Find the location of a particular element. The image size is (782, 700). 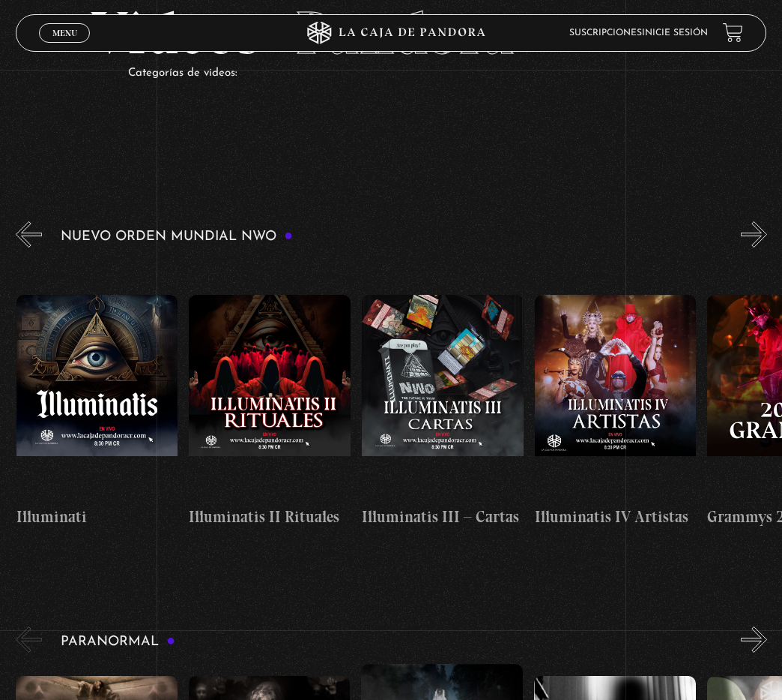

a: Illuminatis II Rituales is located at coordinates (270, 411).